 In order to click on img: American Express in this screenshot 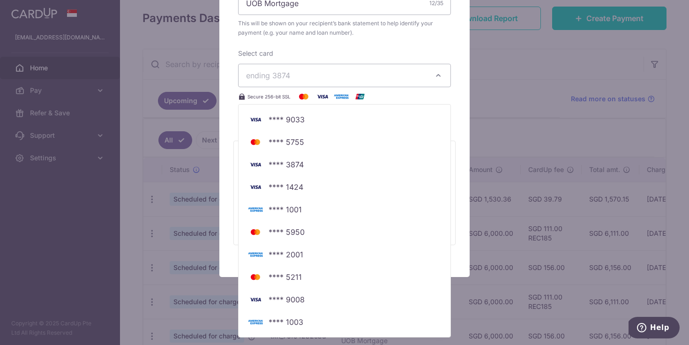, I will do `click(341, 97)`.